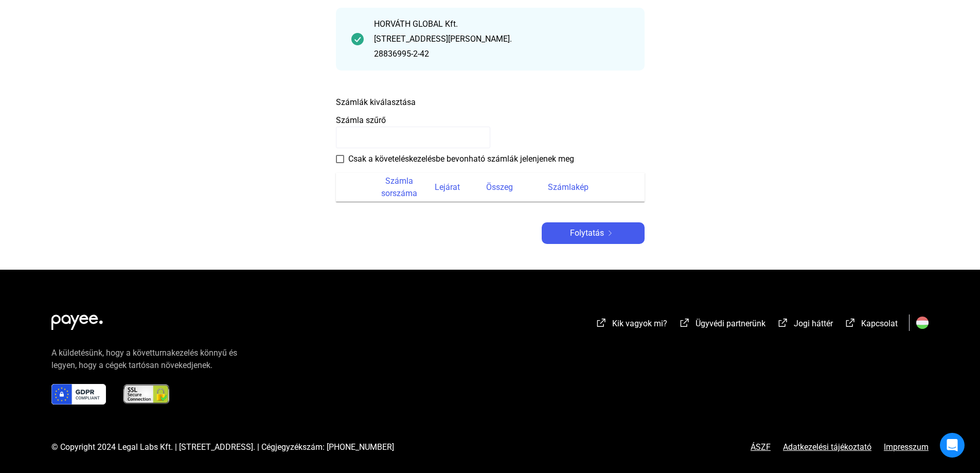  Describe the element at coordinates (761, 447) in the screenshot. I see `a: ÁSZF` at that location.